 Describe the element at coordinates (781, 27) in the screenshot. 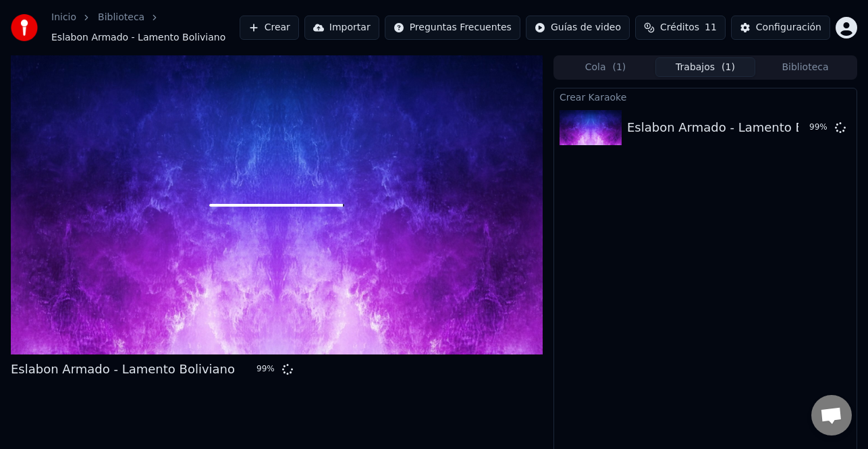

I see `button: Configuración` at that location.